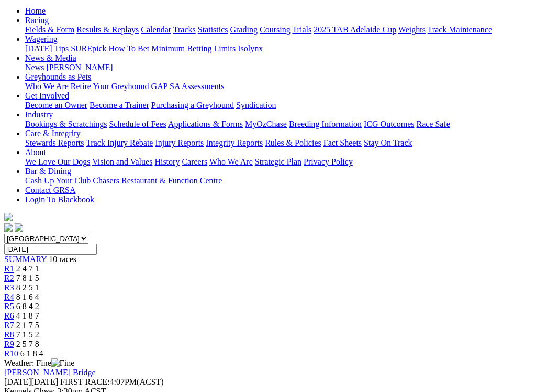 The height and width of the screenshot is (392, 536). I want to click on a: Statistics, so click(213, 29).